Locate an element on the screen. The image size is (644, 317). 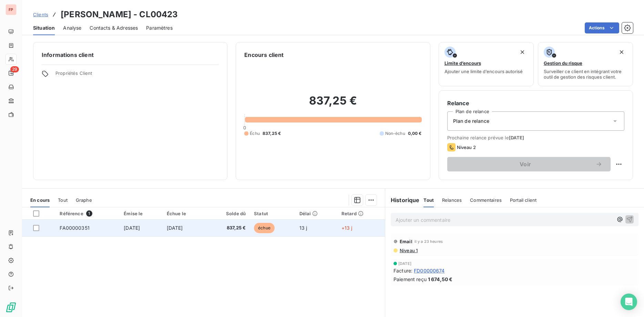
button: Gestion du risqueSurveiller ce client en intégrant votre outil de gestion des risques client. is located at coordinates (585, 64).